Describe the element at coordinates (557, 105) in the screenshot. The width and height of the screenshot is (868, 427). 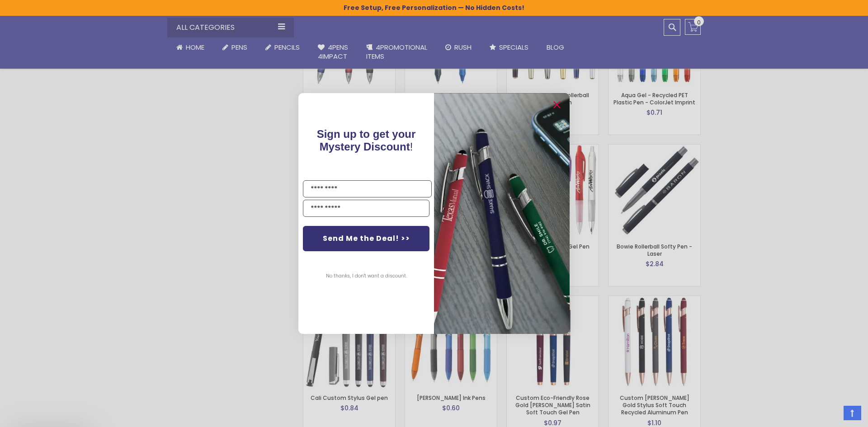
I see `button: Close dialog` at that location.